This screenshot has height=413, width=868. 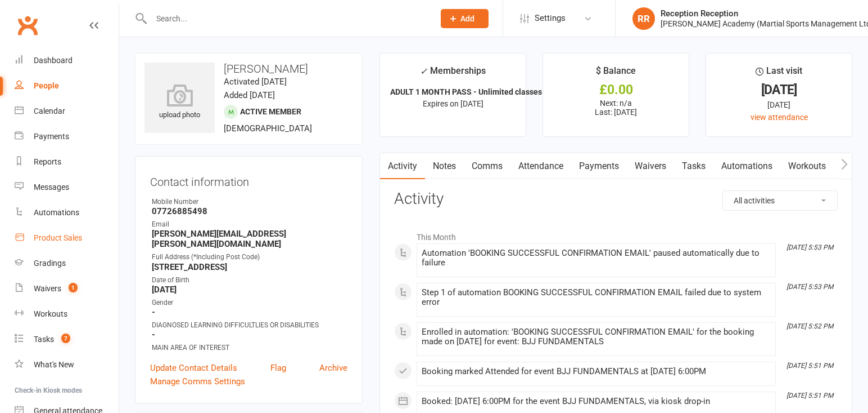 I want to click on div: DIAGNOSED LEARNING DIFFICULTLIES OR DISABILITIES, so click(x=249, y=325).